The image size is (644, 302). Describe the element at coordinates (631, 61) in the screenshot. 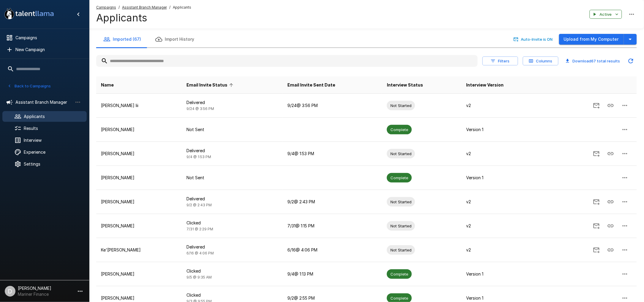

I see `button: Updated Today - 9:17 AM` at that location.